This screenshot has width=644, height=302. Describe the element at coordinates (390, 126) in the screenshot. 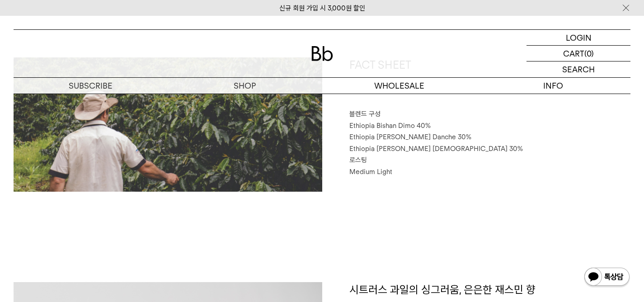

I see `span: Ethiopia Bishan Dimo 40%` at that location.